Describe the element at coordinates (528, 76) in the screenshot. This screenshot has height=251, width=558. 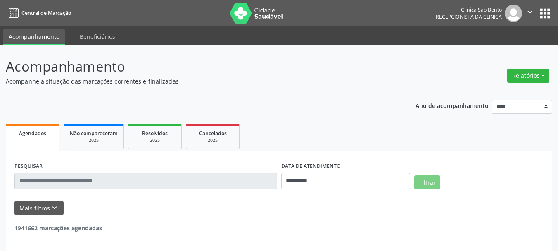
I see `button: Relatórios` at that location.